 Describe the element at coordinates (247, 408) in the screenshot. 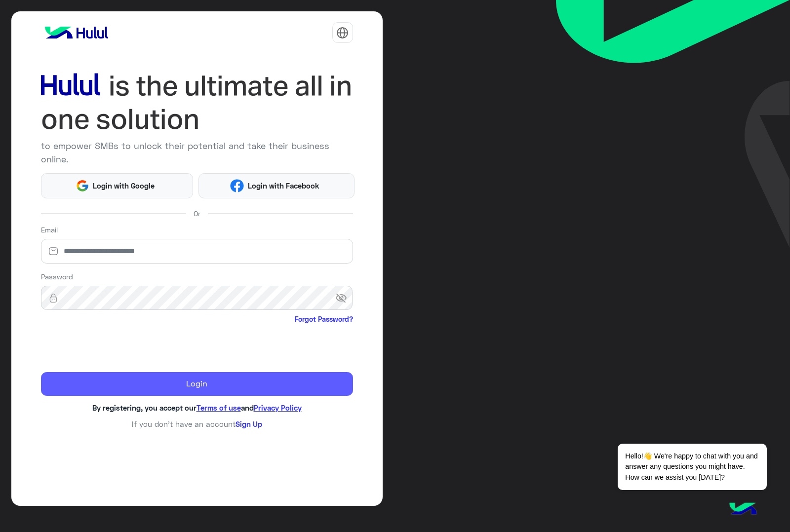

I see `span: and` at that location.